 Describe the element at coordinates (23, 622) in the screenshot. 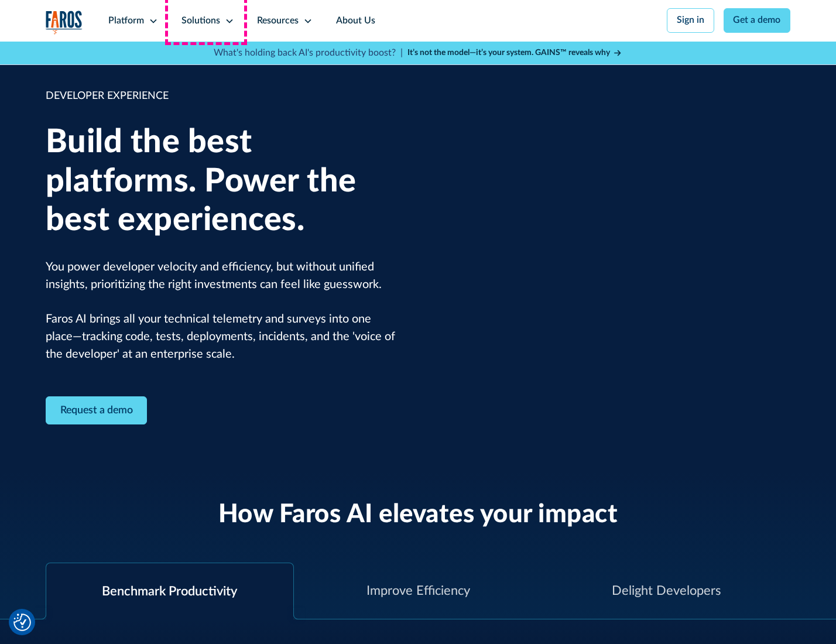

I see `button: Cookie Settings` at that location.